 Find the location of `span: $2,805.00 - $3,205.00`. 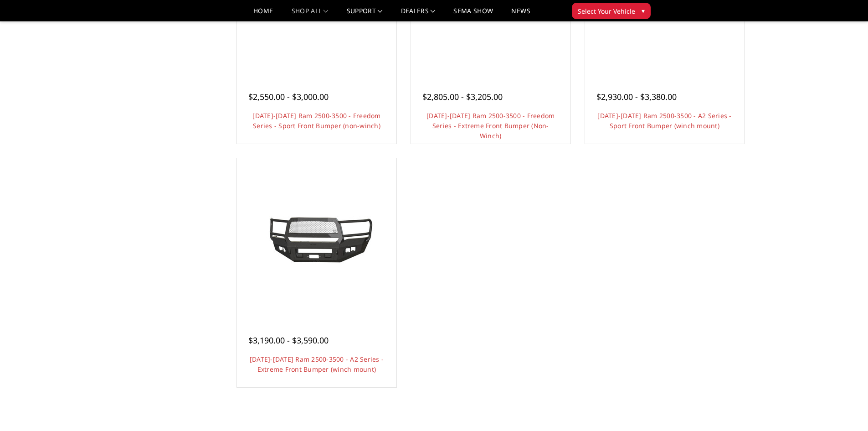

span: $2,805.00 - $3,205.00 is located at coordinates (463, 97).